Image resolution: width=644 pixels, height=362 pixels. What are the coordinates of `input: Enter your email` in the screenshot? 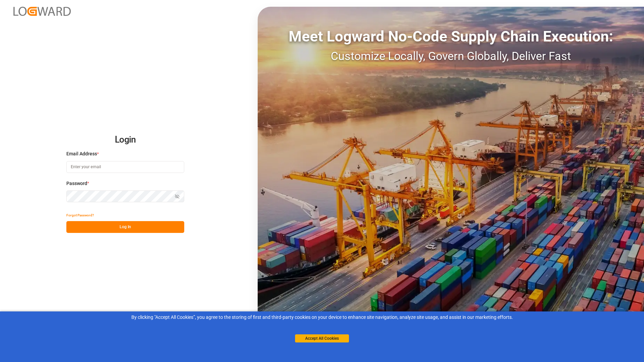 It's located at (125, 167).